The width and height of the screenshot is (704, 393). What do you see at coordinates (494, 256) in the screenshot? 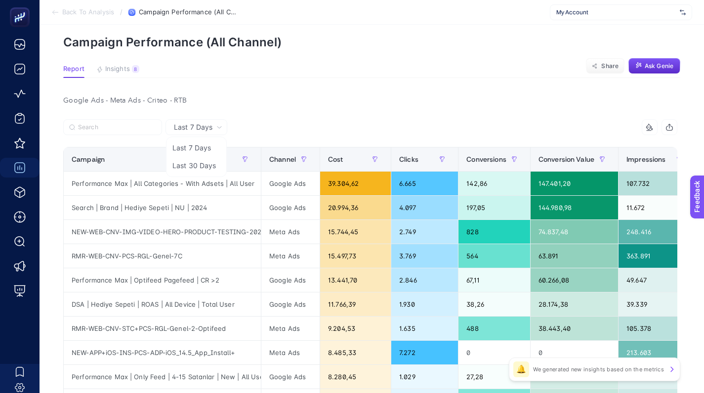
I see `div: 564` at bounding box center [494, 256].